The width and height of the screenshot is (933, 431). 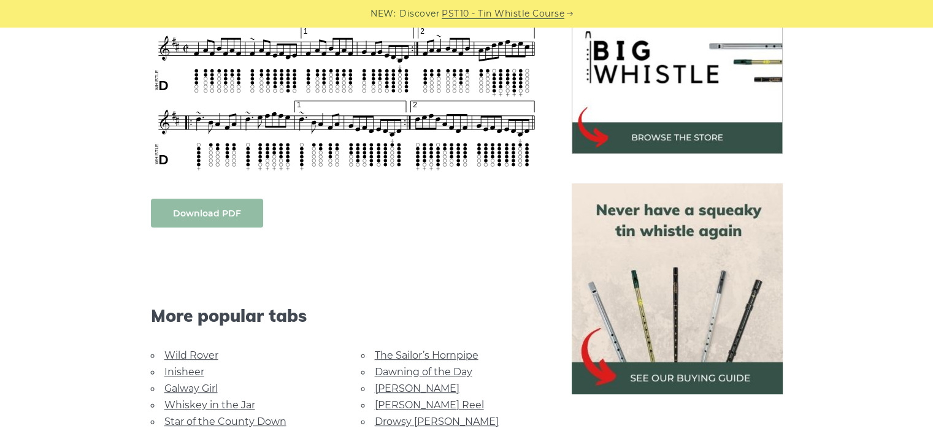 I want to click on span: NEW:, so click(x=383, y=13).